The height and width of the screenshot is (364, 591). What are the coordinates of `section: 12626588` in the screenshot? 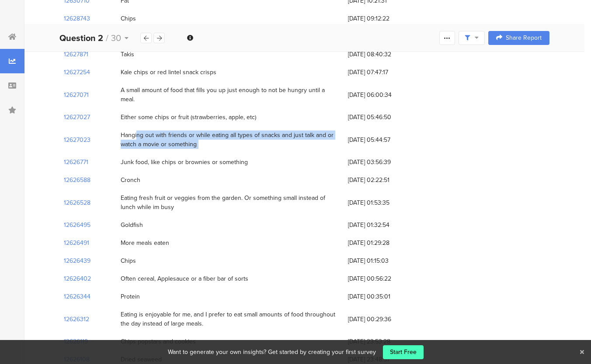 It's located at (77, 180).